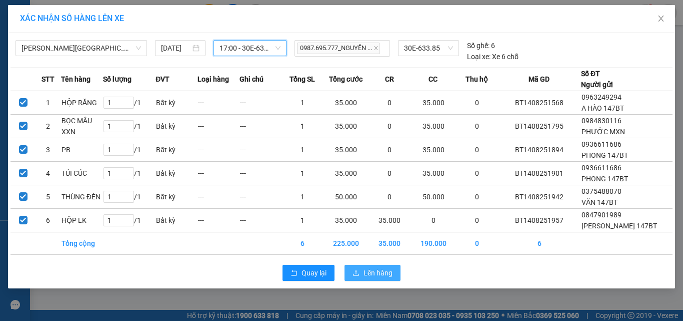 Image resolution: width=683 pixels, height=321 pixels. I want to click on td: BT1408251894, so click(540, 150).